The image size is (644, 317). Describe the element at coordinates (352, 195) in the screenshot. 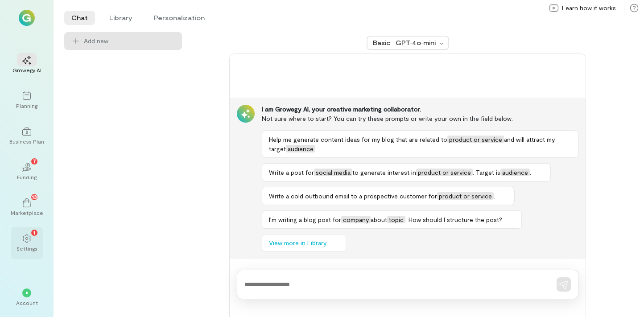

I see `span: Write a cold outbound email to a prospective customer for` at that location.